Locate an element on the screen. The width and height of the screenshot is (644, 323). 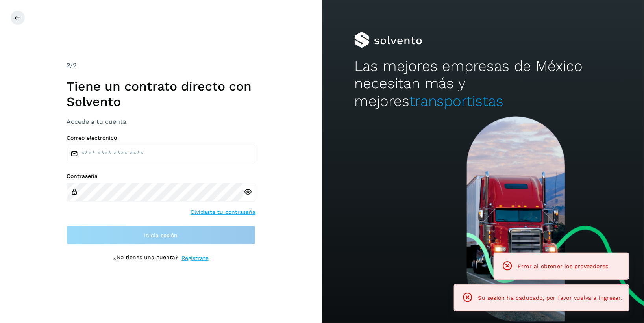
button: Inicia sesión is located at coordinates (161, 235).